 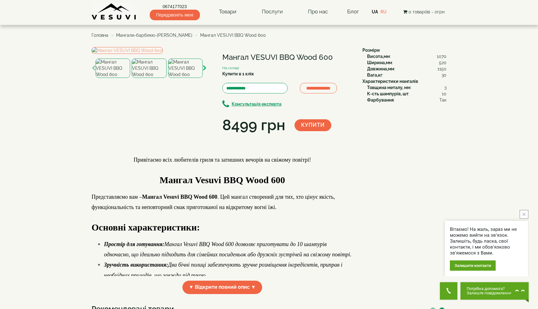 What do you see at coordinates (449, 291) in the screenshot?
I see `button: Get Call button` at bounding box center [449, 291].